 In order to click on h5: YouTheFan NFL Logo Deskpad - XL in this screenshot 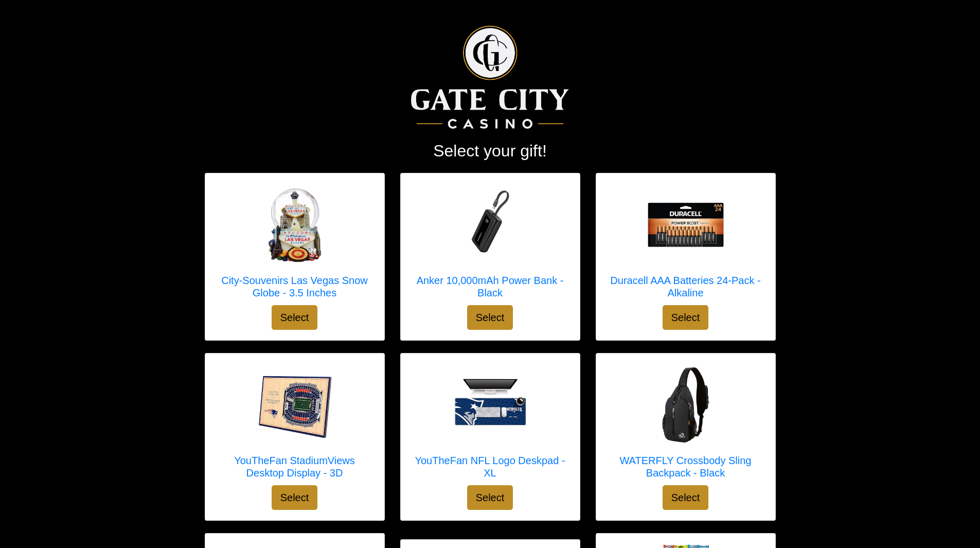, I will do `click(490, 467)`.